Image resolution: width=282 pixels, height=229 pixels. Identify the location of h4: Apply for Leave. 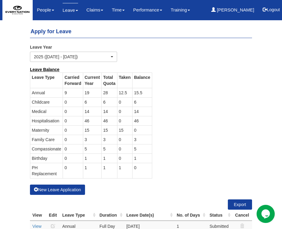
(141, 32).